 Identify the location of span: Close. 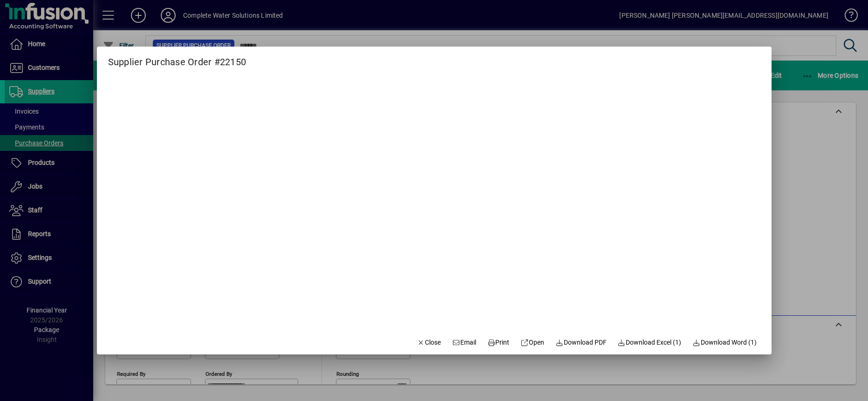
(429, 342).